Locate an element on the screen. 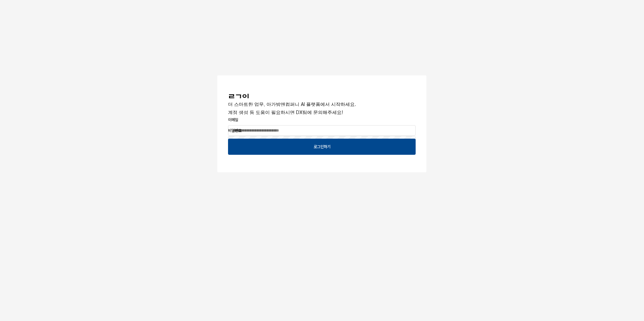 This screenshot has height=321, width=644. p: 로그인하기 is located at coordinates (322, 147).